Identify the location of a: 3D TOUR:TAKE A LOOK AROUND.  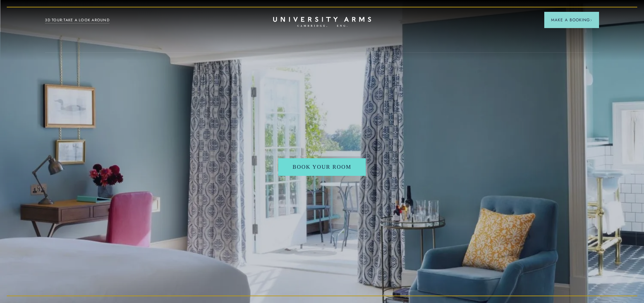
(77, 20).